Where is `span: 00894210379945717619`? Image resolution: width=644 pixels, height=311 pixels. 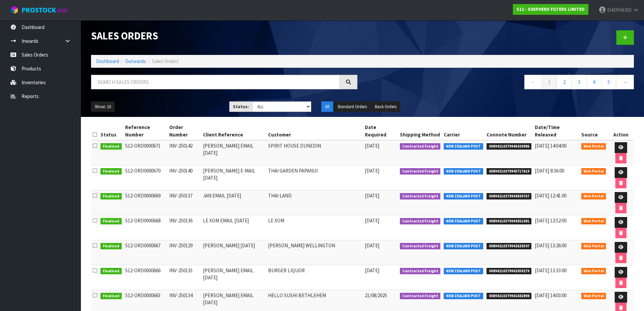 span: 00894210379945717619 is located at coordinates (509, 171).